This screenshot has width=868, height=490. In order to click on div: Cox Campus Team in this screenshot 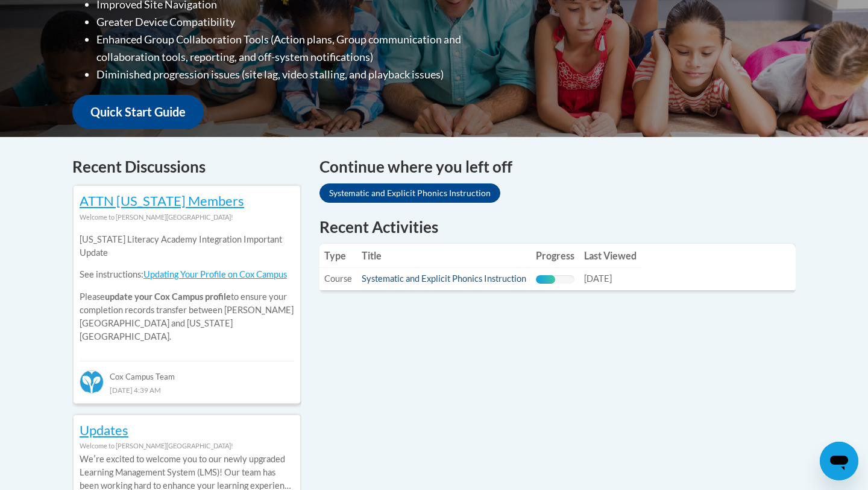, I will do `click(187, 372)`.